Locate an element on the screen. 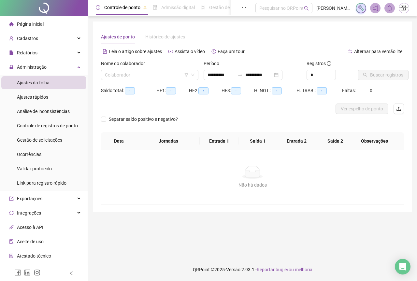 Image resolution: width=417 pixels, height=281 pixels. span: Separar saldo positivo e negativo? is located at coordinates (143, 119).